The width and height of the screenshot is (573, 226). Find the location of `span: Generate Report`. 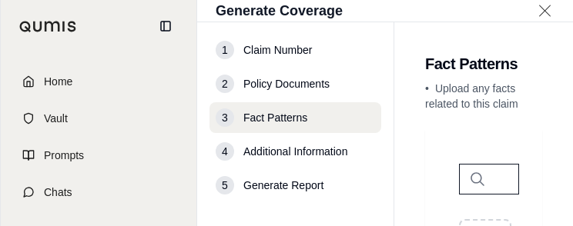

span: Generate Report is located at coordinates (283, 185).